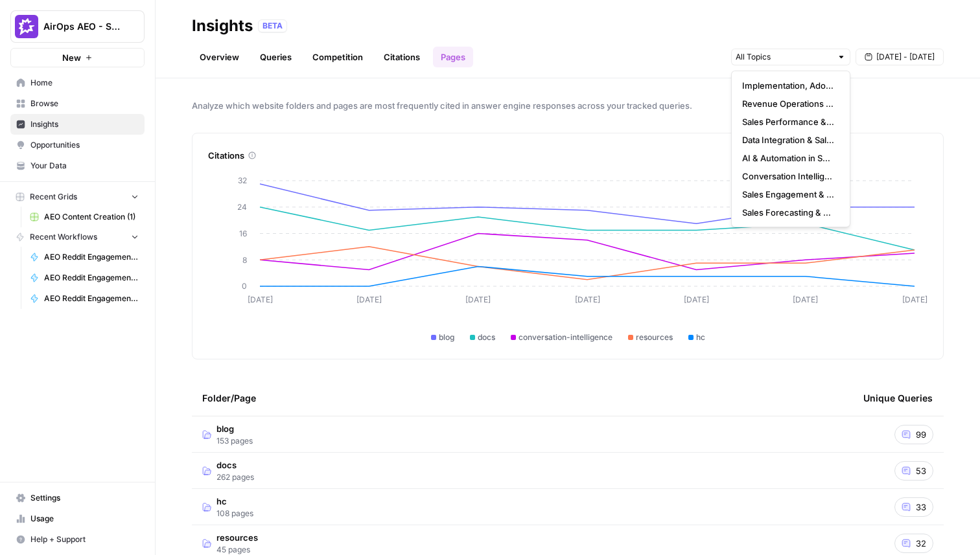  I want to click on tspan: 32, so click(242, 180).